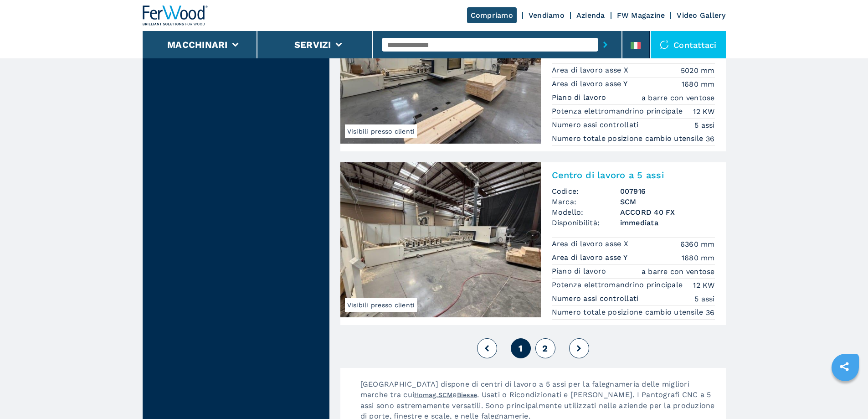 The width and height of the screenshot is (868, 419). Describe the element at coordinates (688, 45) in the screenshot. I see `div: Contattaci` at that location.